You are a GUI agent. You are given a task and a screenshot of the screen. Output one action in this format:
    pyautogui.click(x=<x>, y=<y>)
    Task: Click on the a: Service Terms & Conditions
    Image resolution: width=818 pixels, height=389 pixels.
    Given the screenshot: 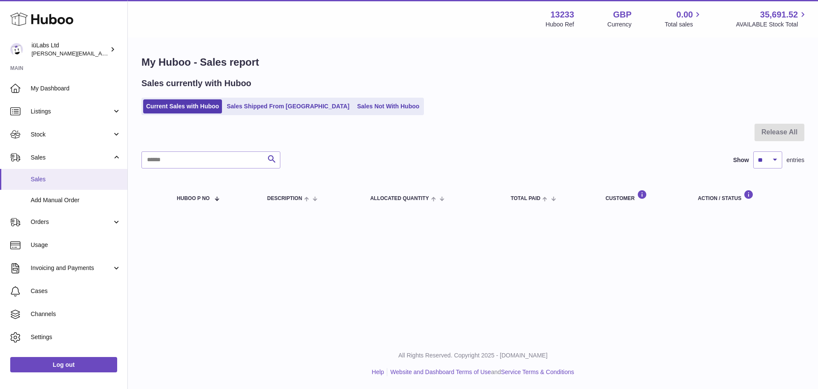 What is the action you would take?
    pyautogui.click(x=538, y=372)
    